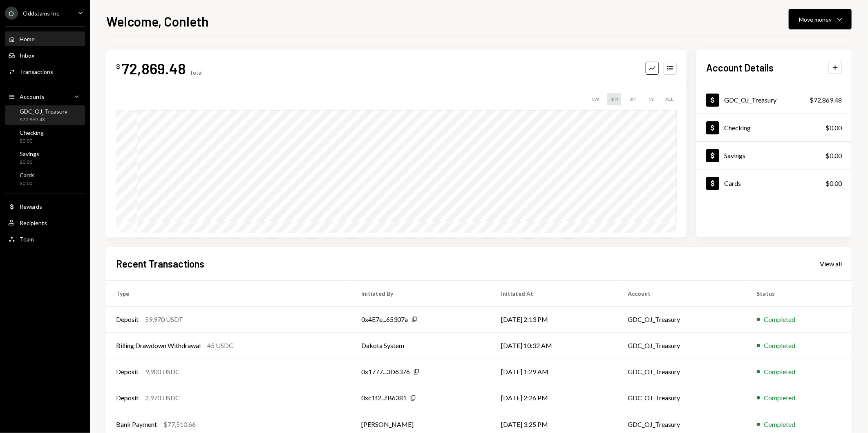  I want to click on div: Bank Payment, so click(136, 424).